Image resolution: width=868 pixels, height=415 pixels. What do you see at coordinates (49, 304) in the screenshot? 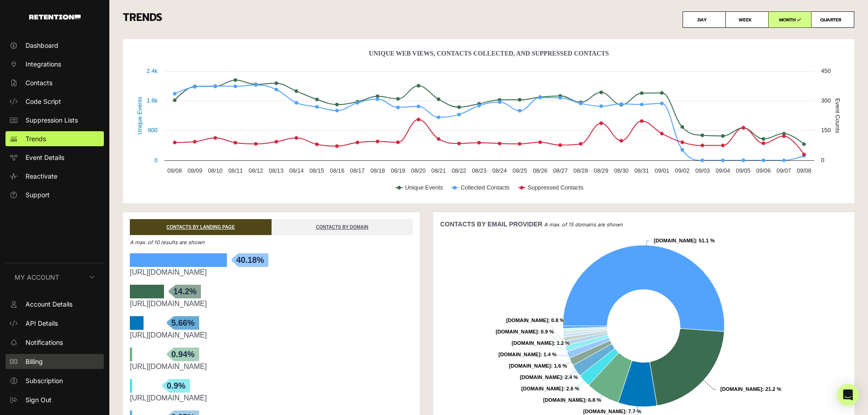
I see `span: Account Details` at bounding box center [49, 304].